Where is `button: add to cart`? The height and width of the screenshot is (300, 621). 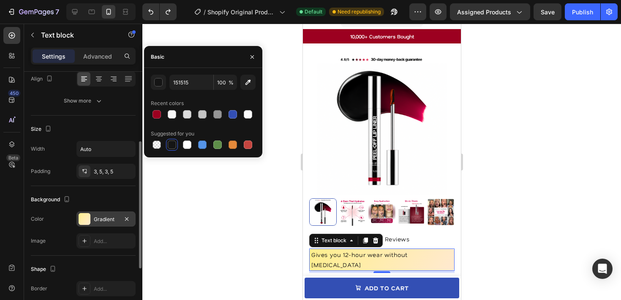
button: add to cart is located at coordinates (79, 264).